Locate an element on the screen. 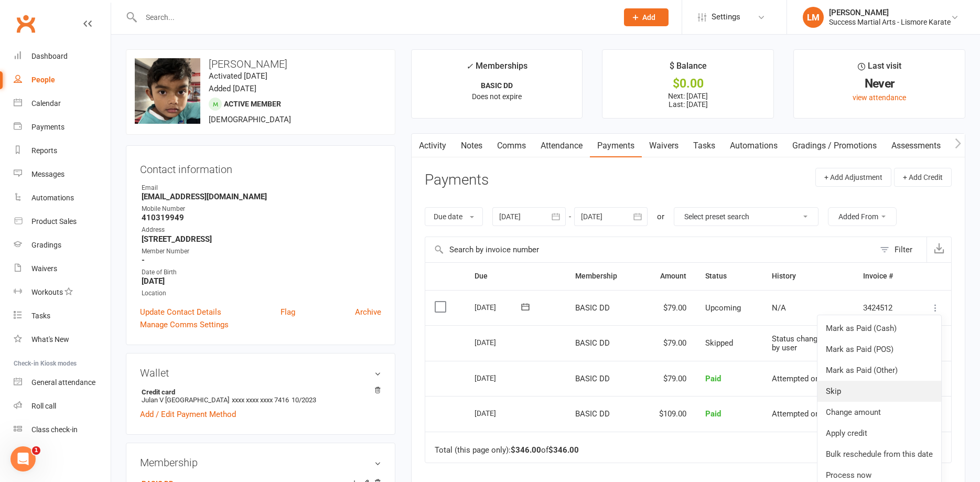  a: Archive is located at coordinates (368, 312).